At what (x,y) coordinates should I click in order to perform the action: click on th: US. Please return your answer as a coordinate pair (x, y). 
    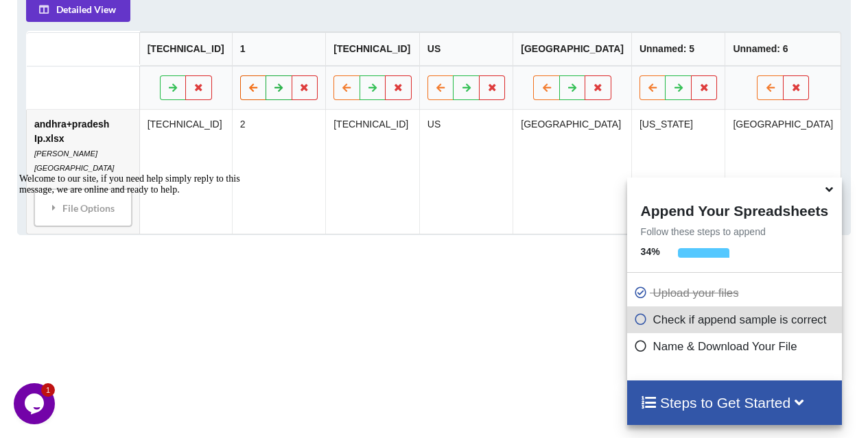
    Looking at the image, I should click on (466, 49).